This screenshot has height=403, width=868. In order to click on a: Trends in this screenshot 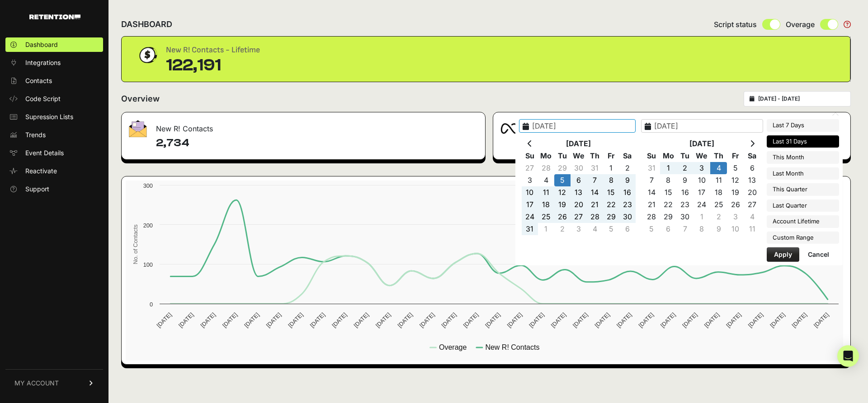, I will do `click(55, 135)`.